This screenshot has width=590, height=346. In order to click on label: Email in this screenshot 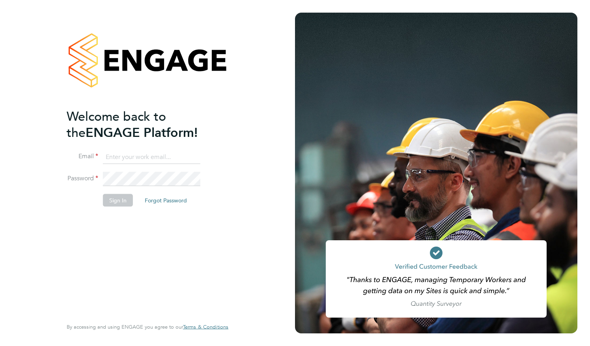, I will do `click(82, 156)`.